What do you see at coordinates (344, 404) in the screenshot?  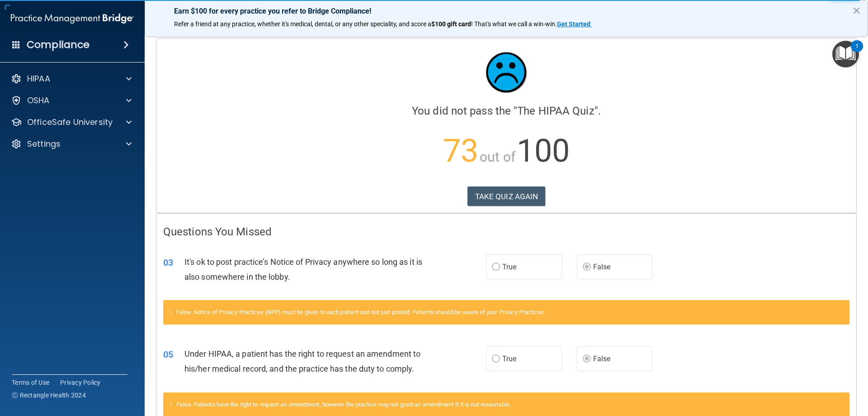 I see `span: False. Patients have the right to request an amendment, however the practice may not grant an ame...` at bounding box center [344, 404].